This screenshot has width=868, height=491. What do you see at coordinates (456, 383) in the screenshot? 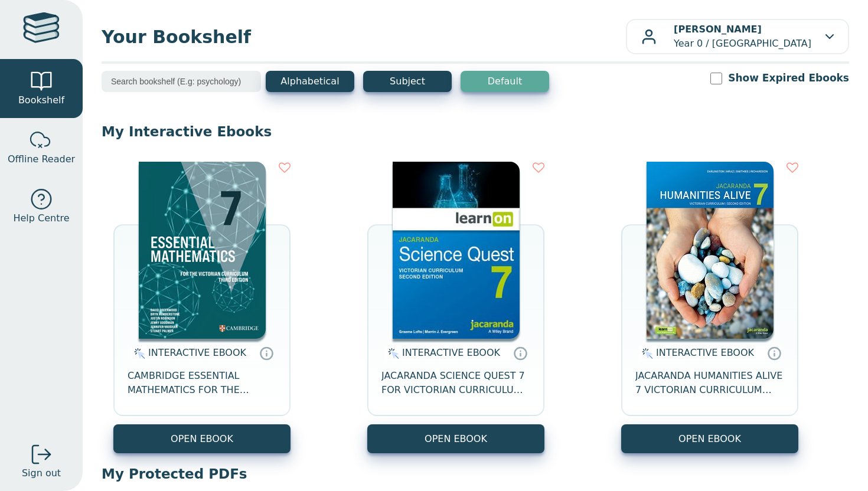
I see `span: JACARANDA SCIENCE QUEST 7 FOR VICTORIAN CURRICULUM LEARNON 2E EBOOK` at bounding box center [456, 383].